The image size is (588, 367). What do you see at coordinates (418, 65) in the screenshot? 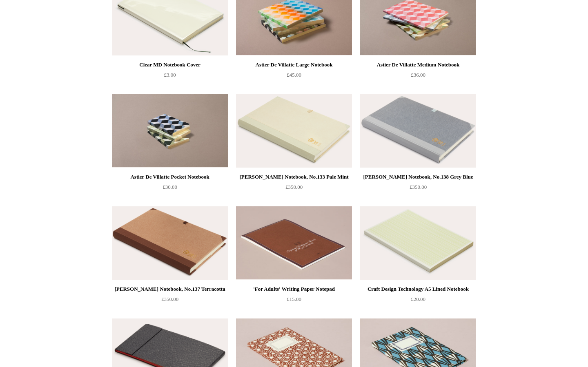
I see `div: Astier De Villatte Medium Notebook` at bounding box center [418, 65].